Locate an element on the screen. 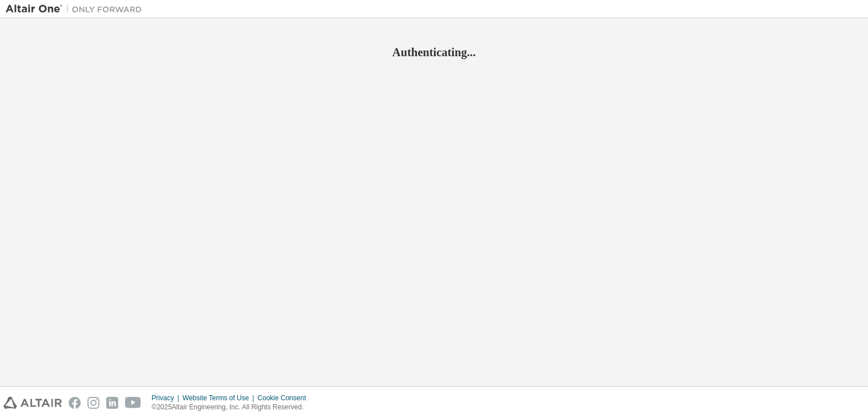  img: altair_logo.svg is located at coordinates (32, 402).